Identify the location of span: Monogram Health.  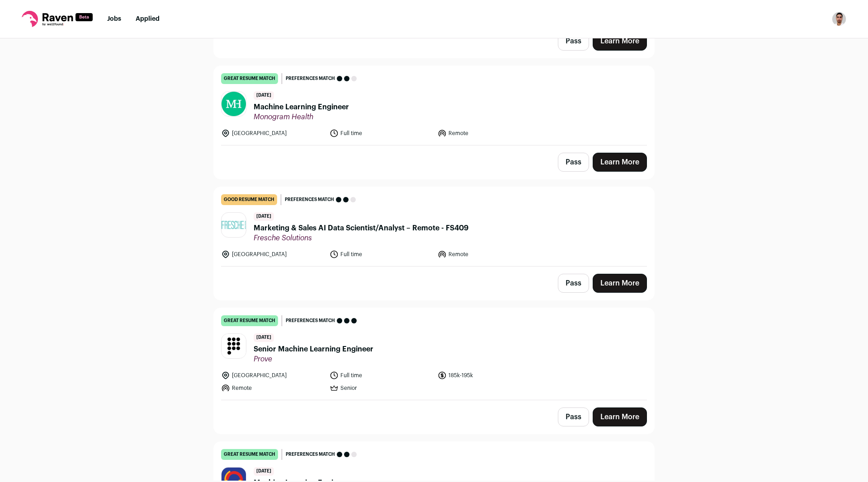
(301, 117).